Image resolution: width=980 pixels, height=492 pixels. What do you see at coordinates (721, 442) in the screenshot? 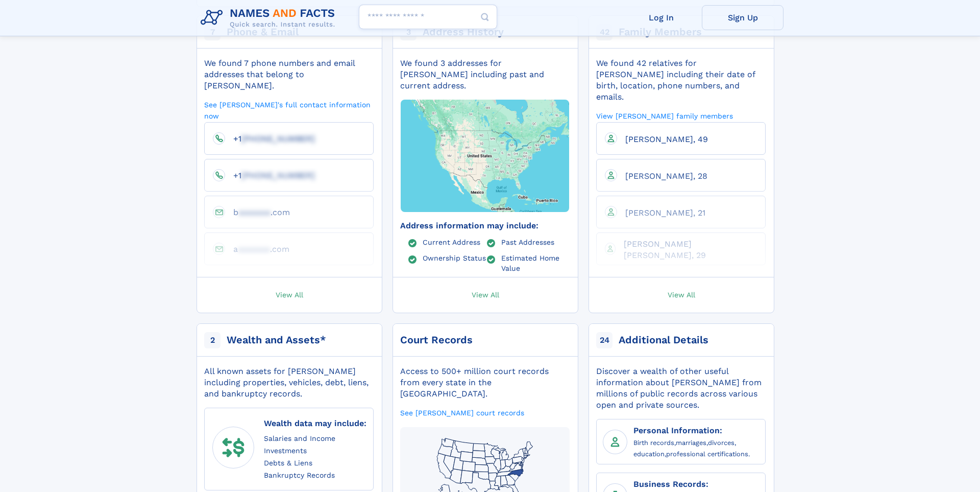
I see `a: divorces` at bounding box center [721, 442].